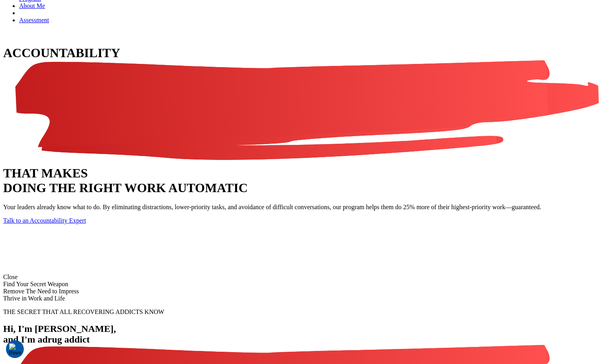 This screenshot has height=364, width=606. I want to click on button: Consent Preferences, so click(15, 350).